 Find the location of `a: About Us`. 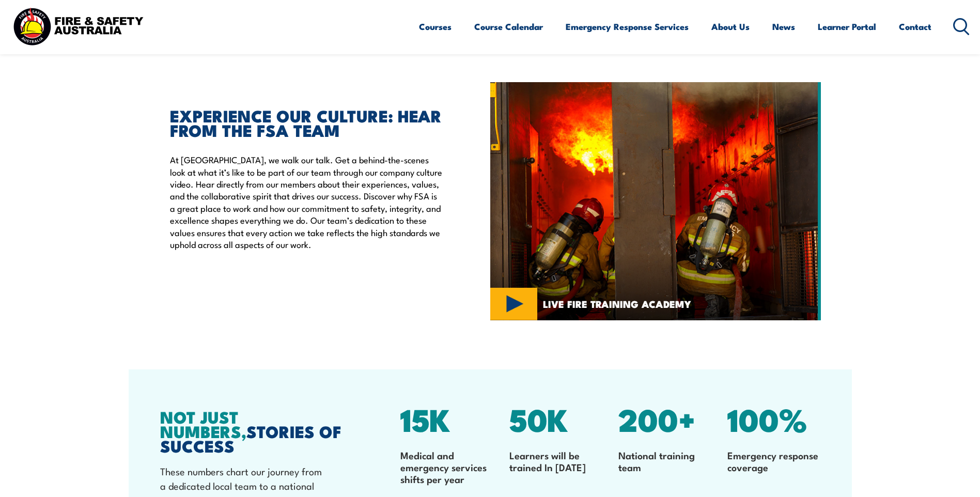

a: About Us is located at coordinates (730, 26).